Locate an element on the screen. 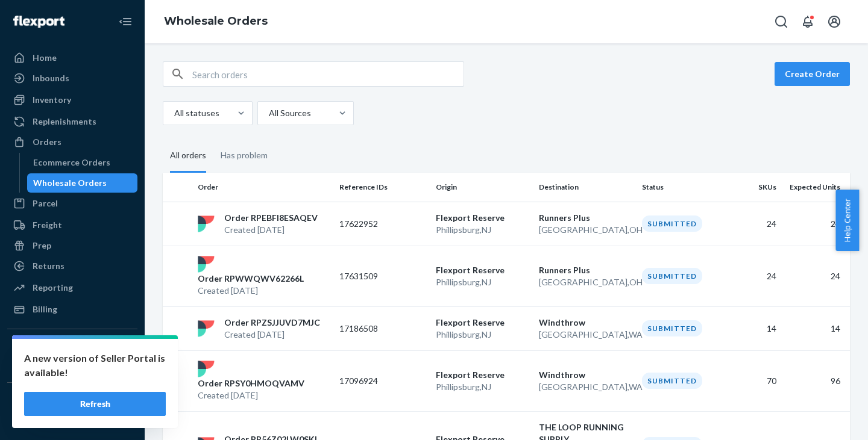  th: Status is located at coordinates (686, 187).